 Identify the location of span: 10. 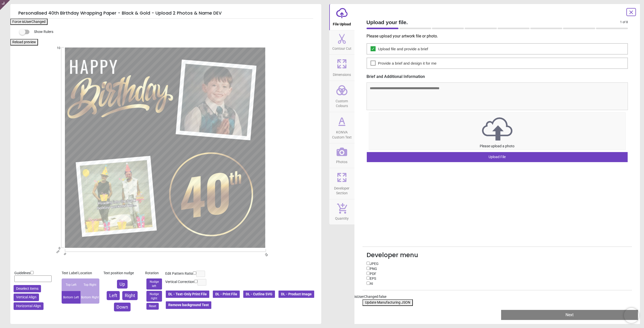
(56, 48).